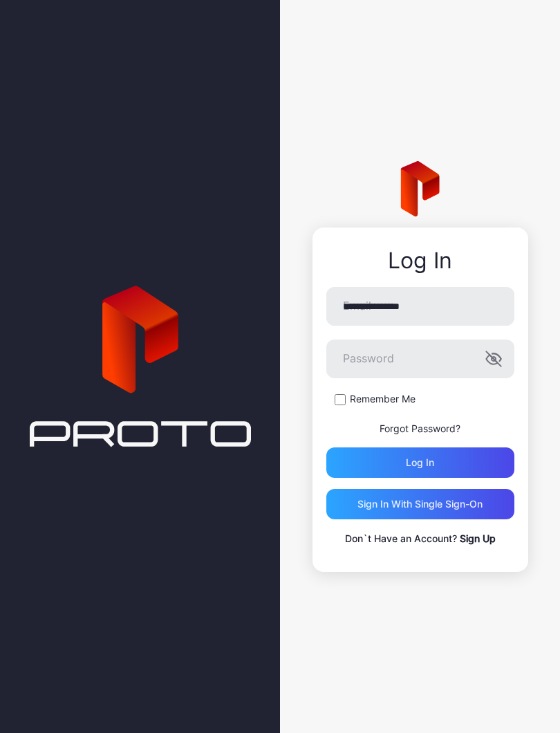 The width and height of the screenshot is (560, 733). I want to click on div: Log In, so click(420, 261).